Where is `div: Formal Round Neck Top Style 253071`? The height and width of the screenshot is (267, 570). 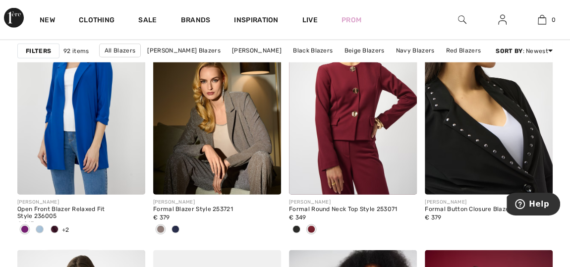 div: Formal Round Neck Top Style 253071 is located at coordinates (353, 210).